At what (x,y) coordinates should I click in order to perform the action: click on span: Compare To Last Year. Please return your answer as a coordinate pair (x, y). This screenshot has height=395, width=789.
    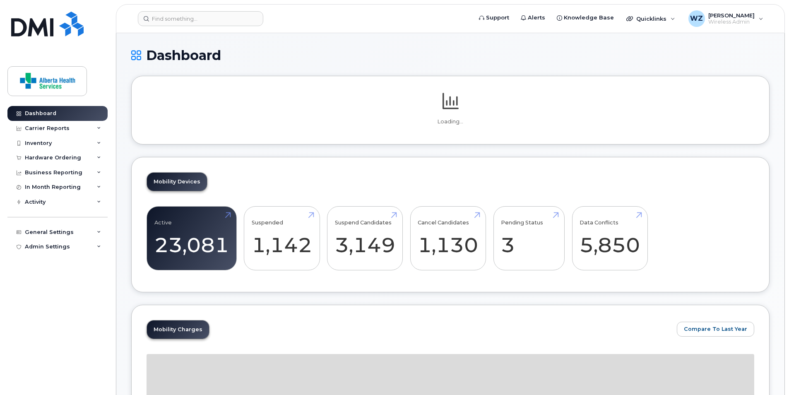
    Looking at the image, I should click on (716, 329).